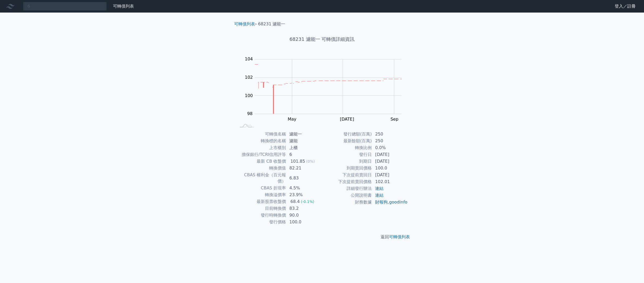 This screenshot has height=283, width=644. What do you see at coordinates (398, 202) in the screenshot?
I see `a: goodinfo` at bounding box center [398, 202].